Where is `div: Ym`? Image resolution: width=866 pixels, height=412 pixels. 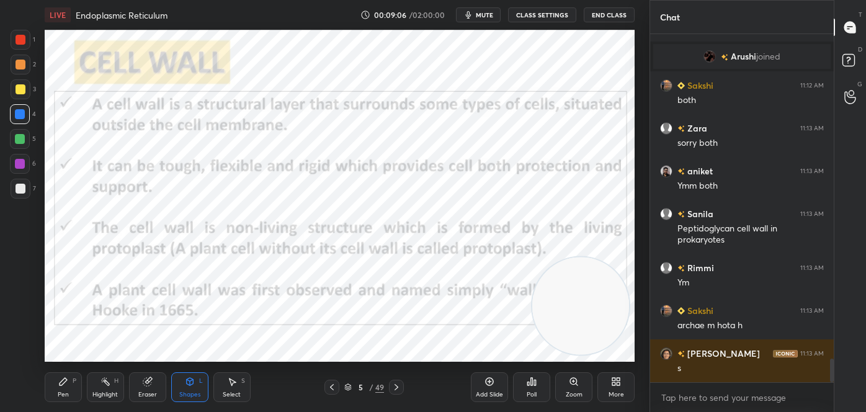 div: Ym is located at coordinates (751, 283).